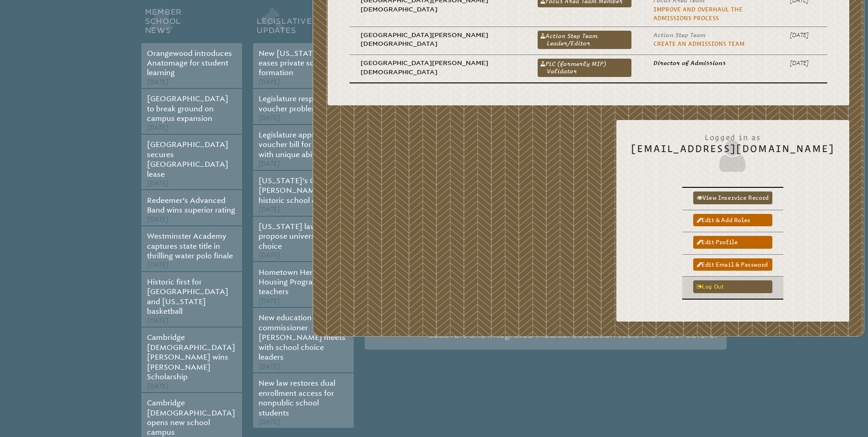  What do you see at coordinates (192, 24) in the screenshot?
I see `h2: Member School News` at bounding box center [192, 24].